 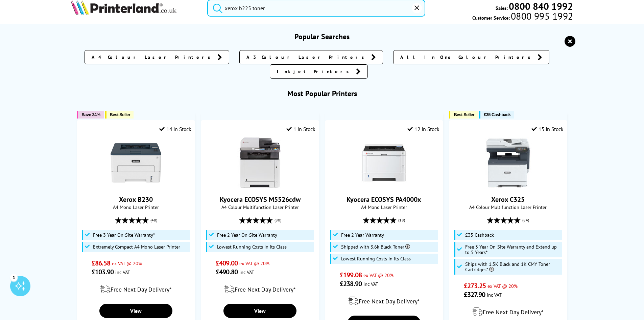 I want to click on img: Kyocera ECOSYS PA4000x, so click(x=384, y=163).